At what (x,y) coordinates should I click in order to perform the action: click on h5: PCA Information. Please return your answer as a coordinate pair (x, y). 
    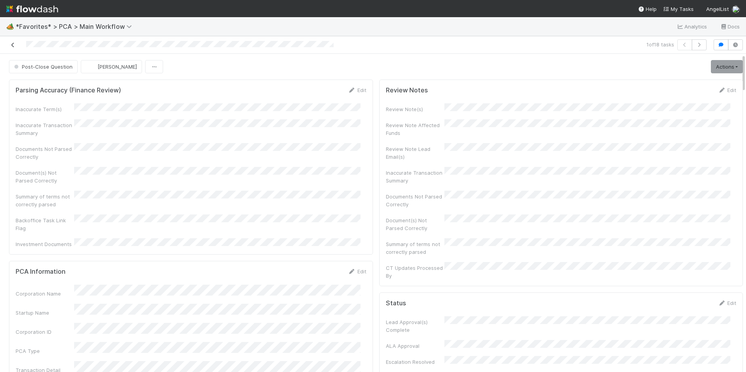
    Looking at the image, I should click on (41, 272).